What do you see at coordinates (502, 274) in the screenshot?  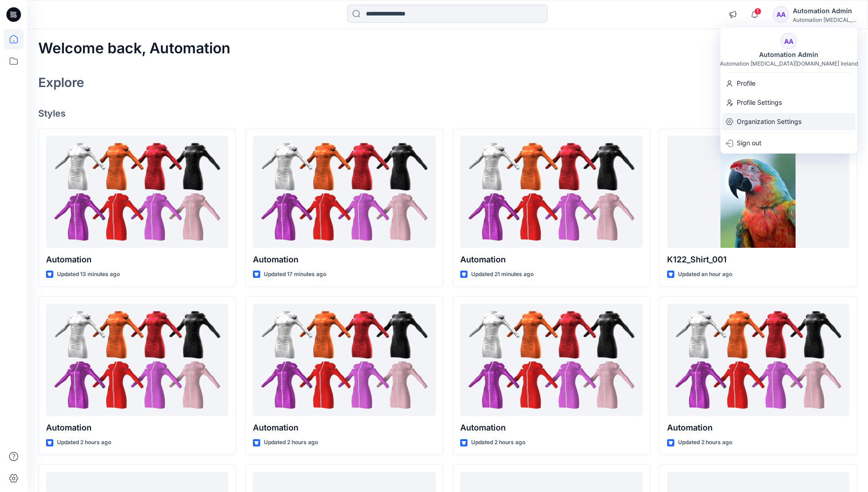 I see `p: Updated 21 minutes ago` at bounding box center [502, 274].